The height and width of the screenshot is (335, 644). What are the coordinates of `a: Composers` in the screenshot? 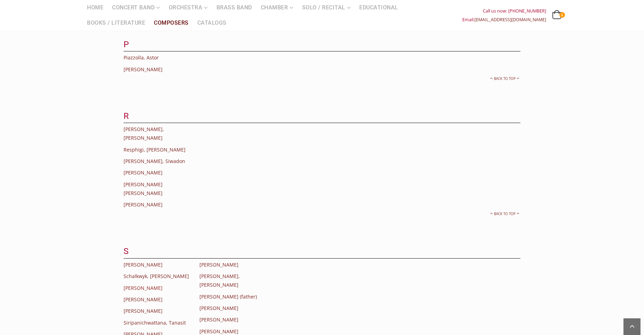 It's located at (171, 23).